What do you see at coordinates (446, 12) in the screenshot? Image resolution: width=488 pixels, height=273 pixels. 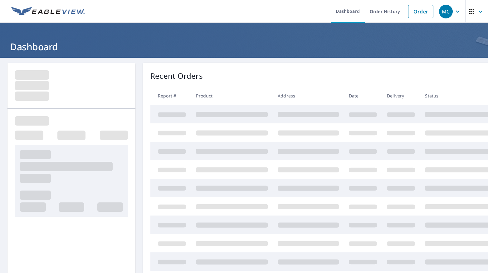 I see `div: MC` at bounding box center [446, 12].